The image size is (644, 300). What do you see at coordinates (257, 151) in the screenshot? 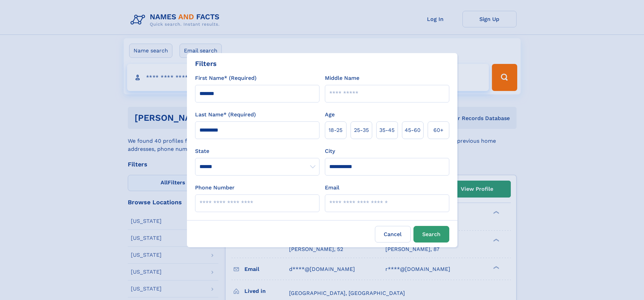
I see `label: State` at bounding box center [257, 151].